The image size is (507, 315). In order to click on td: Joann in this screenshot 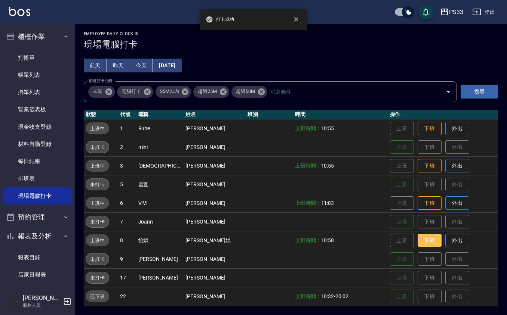, I will do `click(160, 222)`.